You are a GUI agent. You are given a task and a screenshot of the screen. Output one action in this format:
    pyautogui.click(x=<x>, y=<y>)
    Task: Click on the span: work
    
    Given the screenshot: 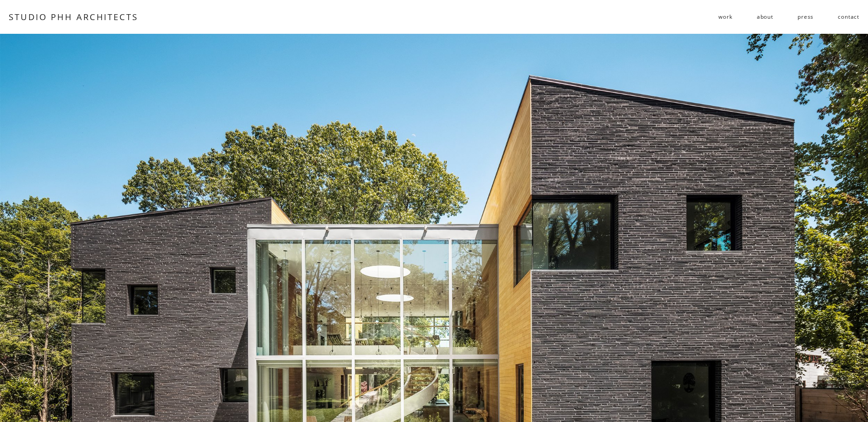 What is the action you would take?
    pyautogui.click(x=725, y=17)
    